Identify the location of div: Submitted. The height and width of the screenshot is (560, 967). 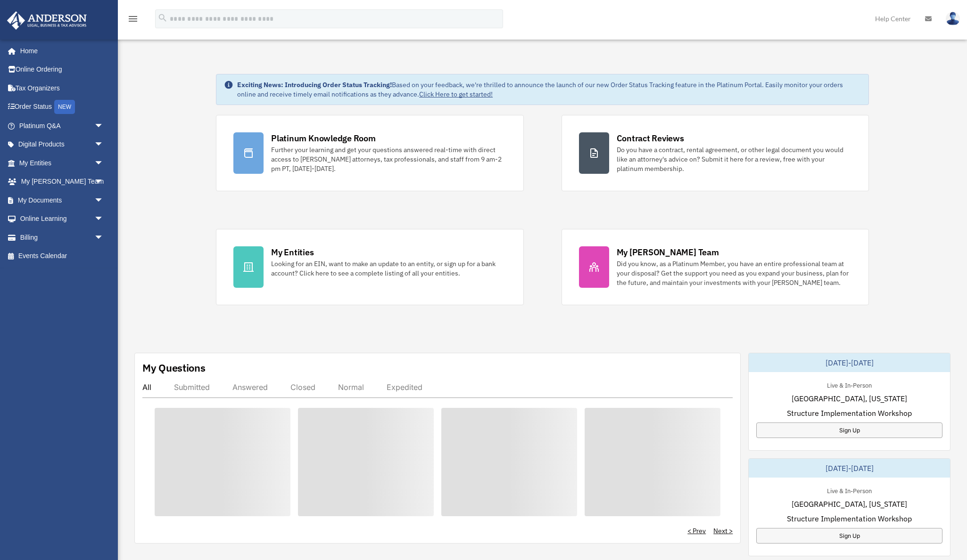
(192, 388).